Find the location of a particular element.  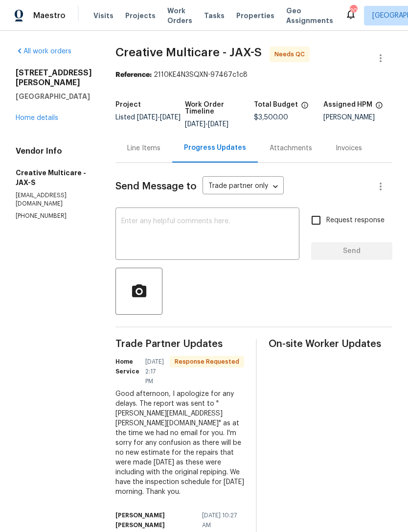

div: Progress Updates is located at coordinates (214, 148).